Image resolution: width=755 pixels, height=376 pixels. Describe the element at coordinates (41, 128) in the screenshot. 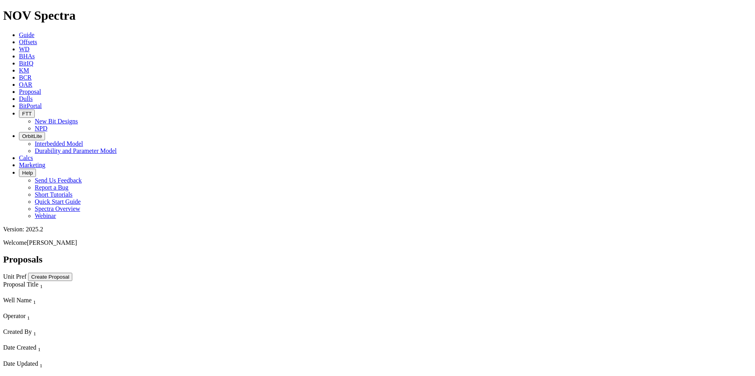

I see `a: NPD` at that location.